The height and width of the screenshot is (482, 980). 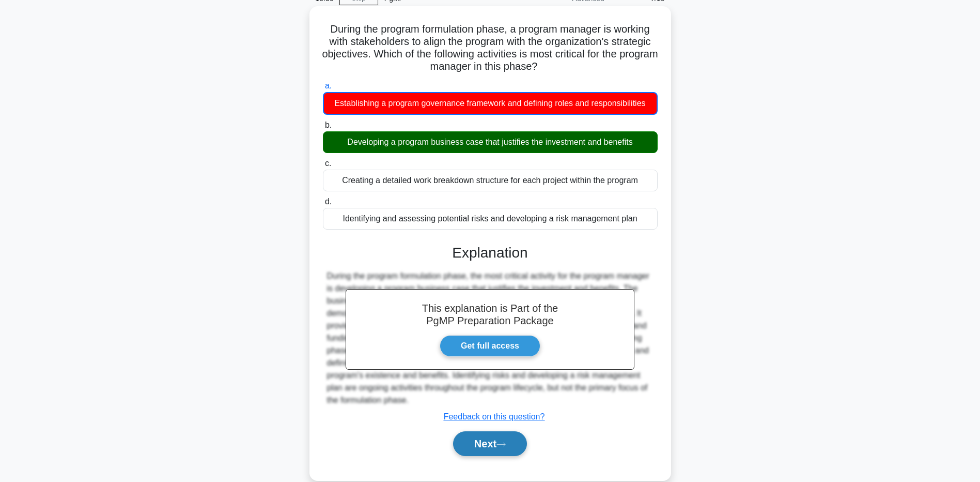 I want to click on h5: During the program formulation phase, a program manager is working with stakeholders to align the..., so click(x=490, y=48).